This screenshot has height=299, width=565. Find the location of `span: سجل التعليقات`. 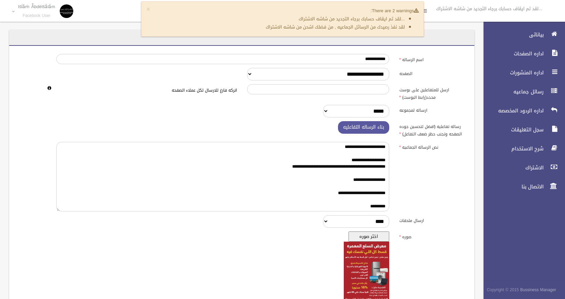

span: سجل التعليقات is located at coordinates (512, 130).